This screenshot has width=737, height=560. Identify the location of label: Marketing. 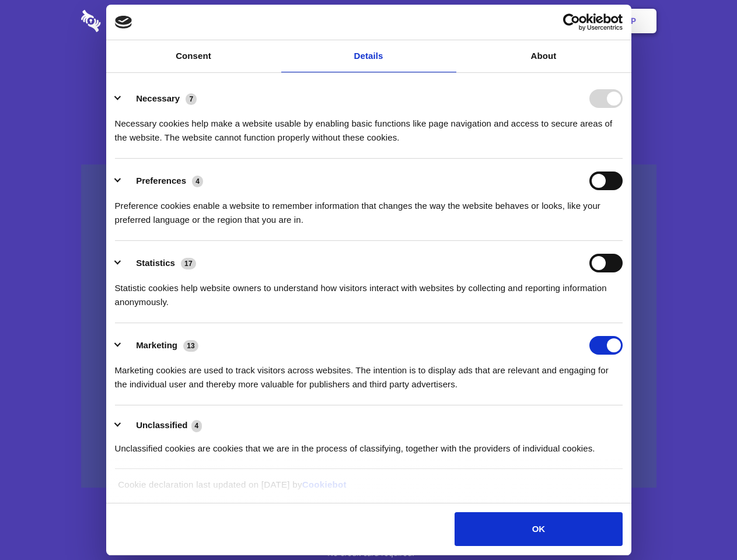
(156, 345).